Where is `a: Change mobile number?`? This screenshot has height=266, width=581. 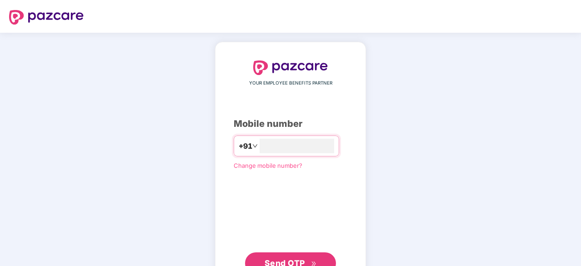 a: Change mobile number? is located at coordinates (268, 165).